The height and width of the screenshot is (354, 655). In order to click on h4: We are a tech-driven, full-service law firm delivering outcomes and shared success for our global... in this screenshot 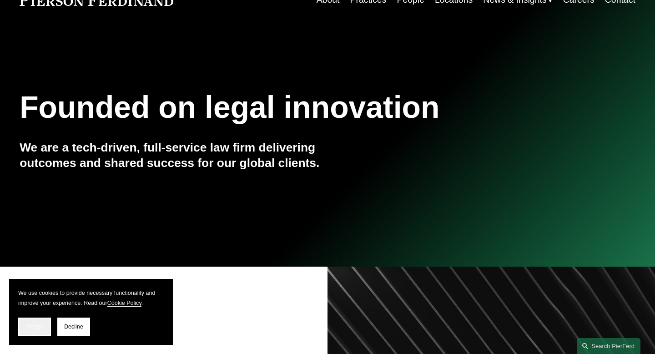, I will do `click(173, 155)`.